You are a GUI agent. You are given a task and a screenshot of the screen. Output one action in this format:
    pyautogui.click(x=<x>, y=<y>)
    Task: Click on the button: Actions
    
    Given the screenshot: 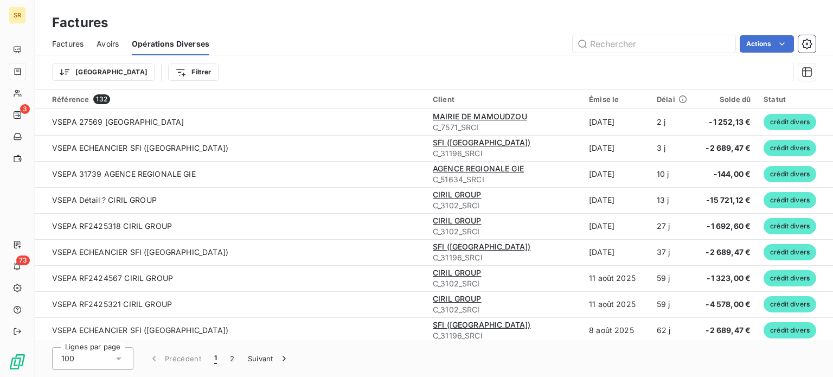 What is the action you would take?
    pyautogui.click(x=767, y=44)
    